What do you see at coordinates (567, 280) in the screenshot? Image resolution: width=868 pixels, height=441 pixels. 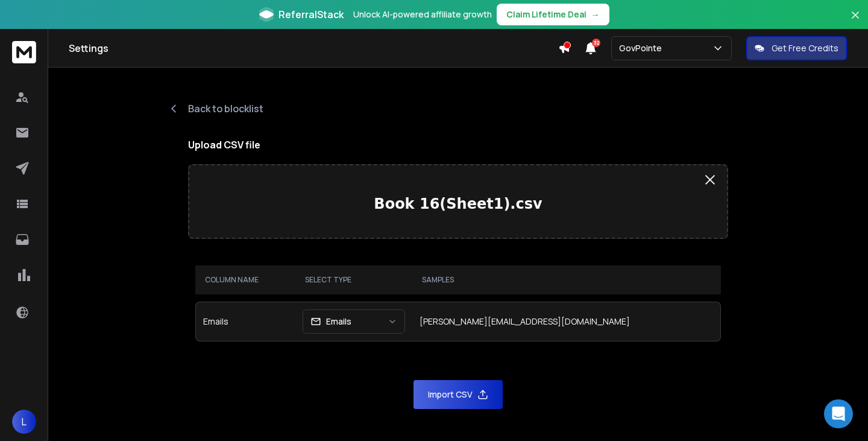 I see `th: SAMPLES` at bounding box center [567, 280].